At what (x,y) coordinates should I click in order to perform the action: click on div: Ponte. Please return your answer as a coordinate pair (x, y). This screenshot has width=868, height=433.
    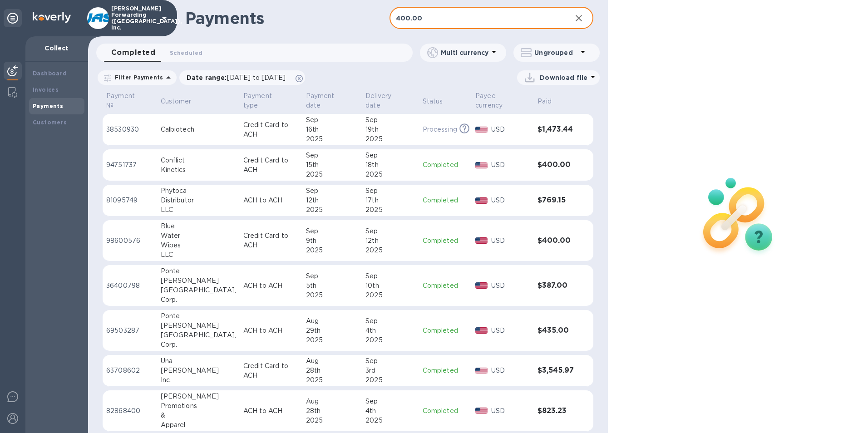
    Looking at the image, I should click on (199, 316).